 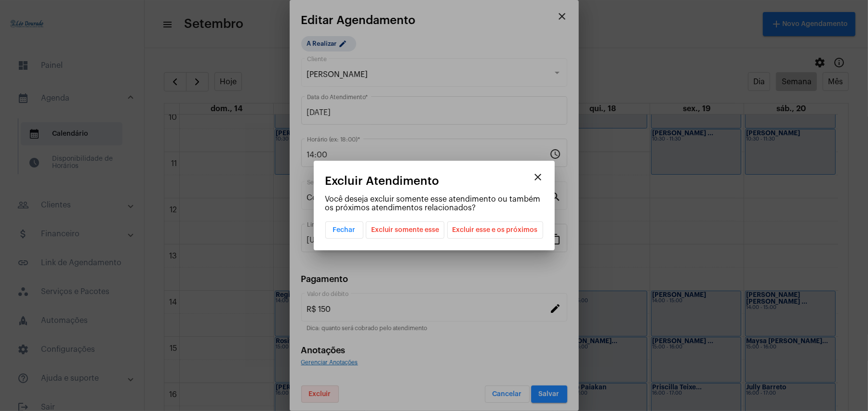 What do you see at coordinates (405, 230) in the screenshot?
I see `span: Excluir somente esse` at bounding box center [405, 230].